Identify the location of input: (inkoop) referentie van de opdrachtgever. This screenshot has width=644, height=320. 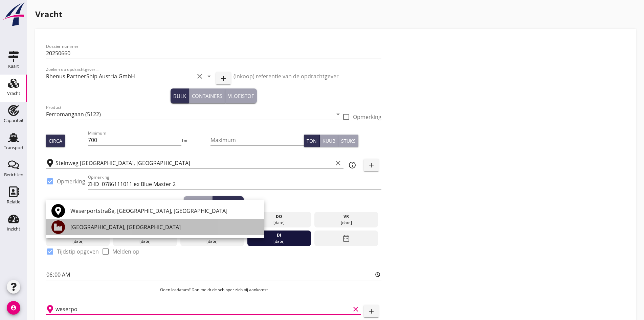
(308, 76).